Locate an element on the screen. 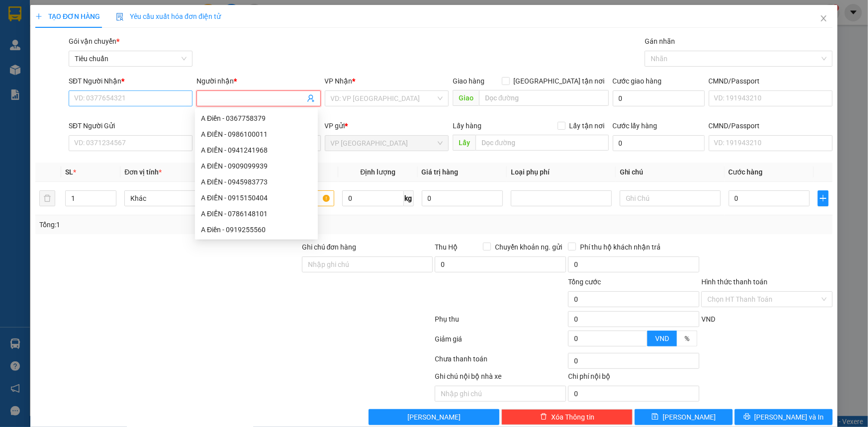  label: Hình thức thanh toán is located at coordinates (734, 282).